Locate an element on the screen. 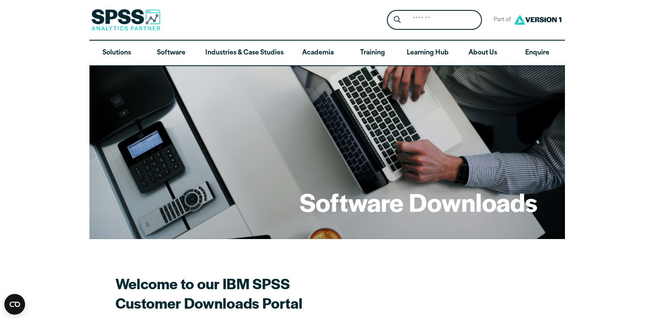 The height and width of the screenshot is (319, 654). nav: Desktop version of site main menu is located at coordinates (327, 53).